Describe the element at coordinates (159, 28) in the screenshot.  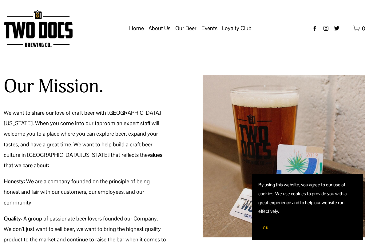
I see `span: About Us` at that location.